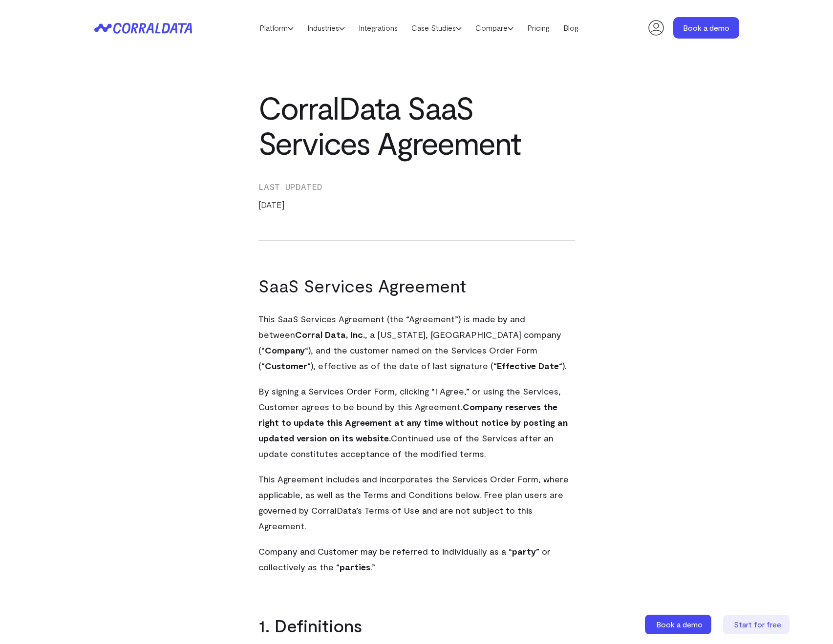 This screenshot has height=644, width=833. Describe the element at coordinates (286, 366) in the screenshot. I see `strong: Customer` at that location.